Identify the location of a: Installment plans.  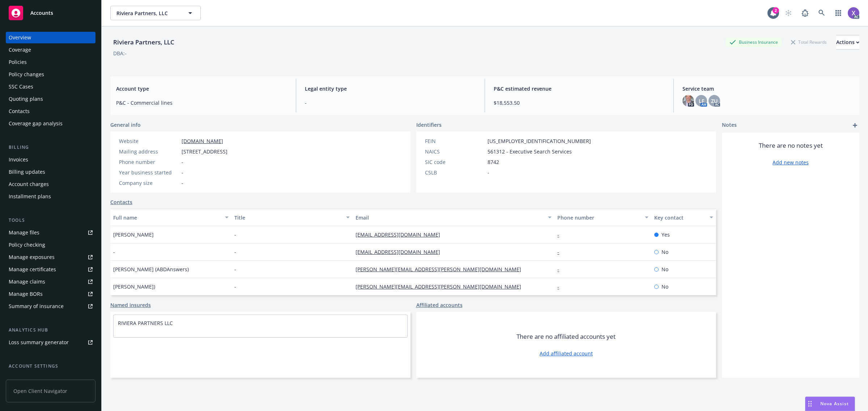
(50, 196).